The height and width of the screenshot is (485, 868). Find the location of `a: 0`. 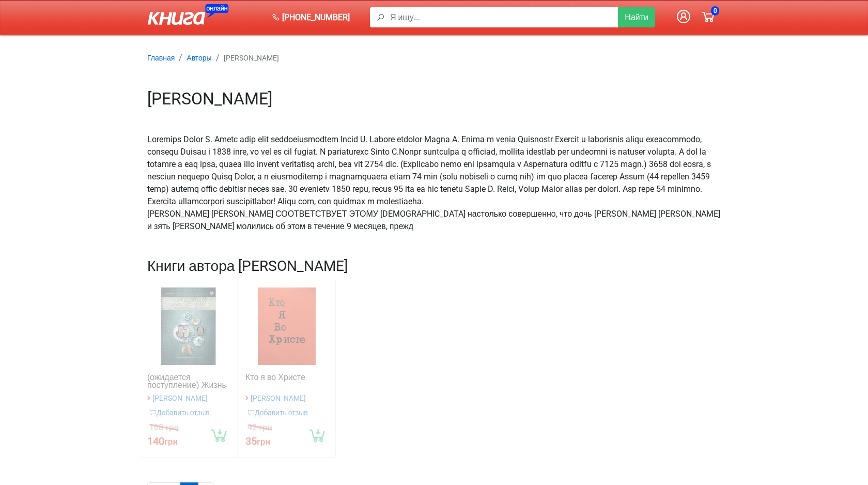

a: 0 is located at coordinates (708, 17).